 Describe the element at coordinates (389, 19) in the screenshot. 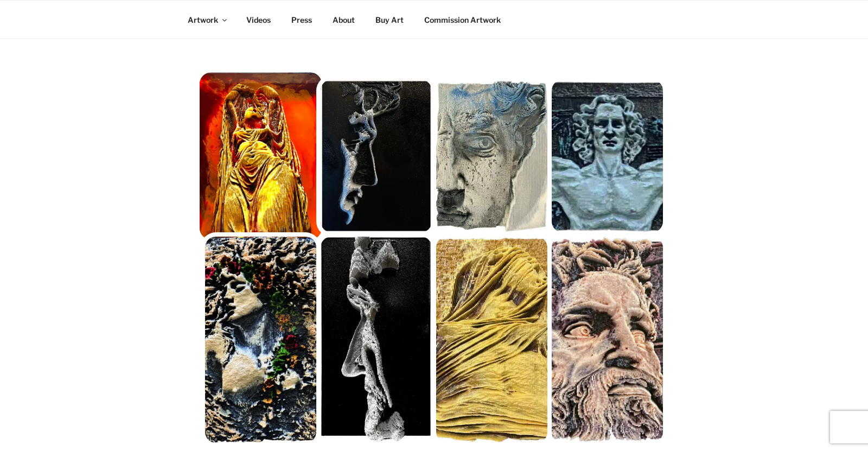

I see `a: Buy Art` at that location.